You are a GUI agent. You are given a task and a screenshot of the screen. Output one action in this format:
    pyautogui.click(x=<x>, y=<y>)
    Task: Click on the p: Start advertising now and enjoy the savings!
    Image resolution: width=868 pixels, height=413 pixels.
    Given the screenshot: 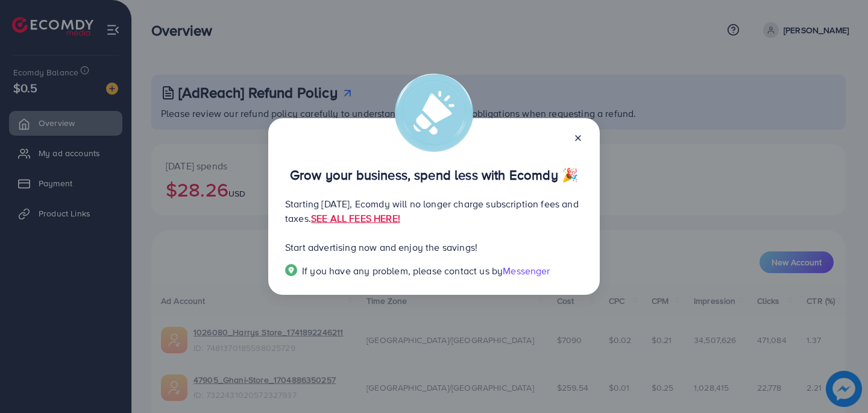 What is the action you would take?
    pyautogui.click(x=434, y=247)
    